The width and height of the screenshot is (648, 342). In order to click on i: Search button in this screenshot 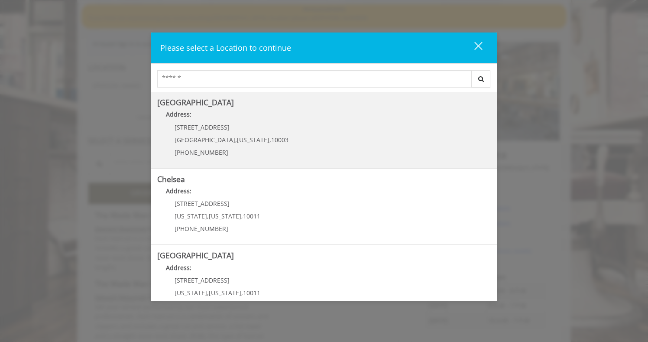, I will do `click(481, 79)`.